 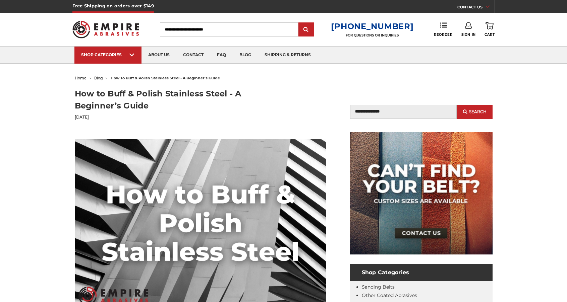 I want to click on input: Submit, so click(x=306, y=30).